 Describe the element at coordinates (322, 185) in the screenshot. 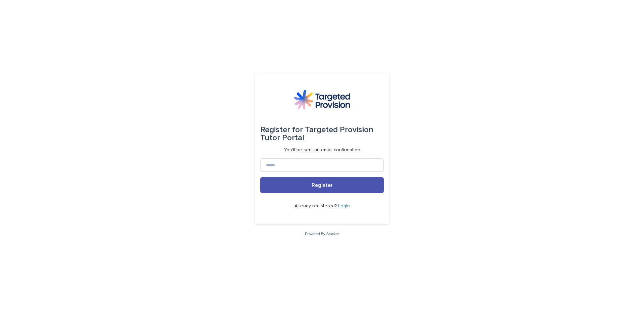

I see `button: Register` at that location.